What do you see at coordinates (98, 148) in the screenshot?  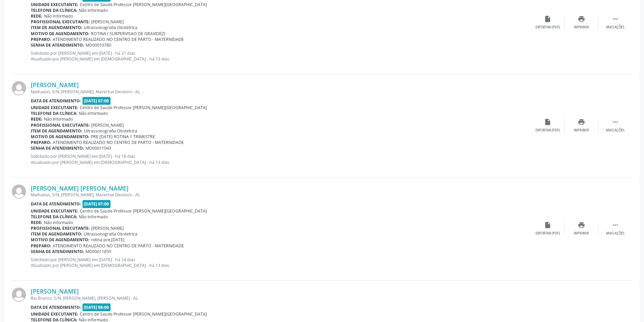 I see `span: MD00011043` at bounding box center [98, 148].